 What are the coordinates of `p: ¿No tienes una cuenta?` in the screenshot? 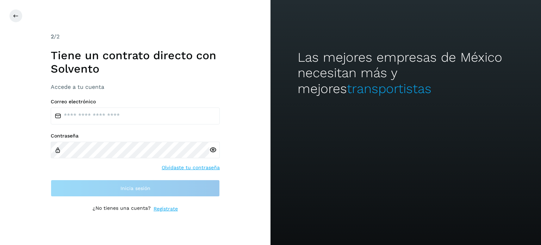 It's located at (121, 208).